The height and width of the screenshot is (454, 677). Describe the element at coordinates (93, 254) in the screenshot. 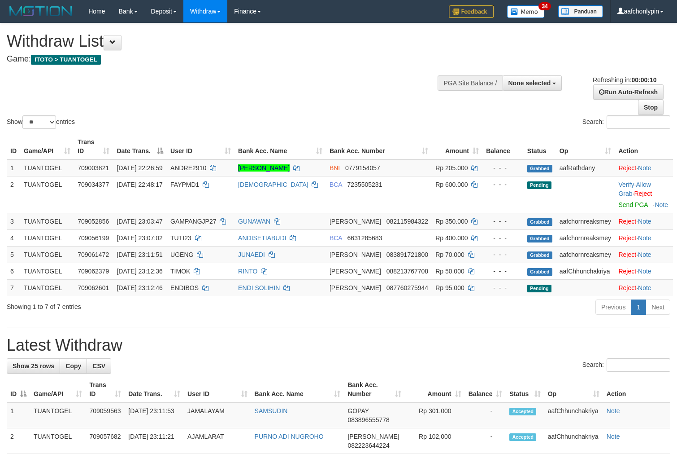

I see `span: 709061472` at that location.